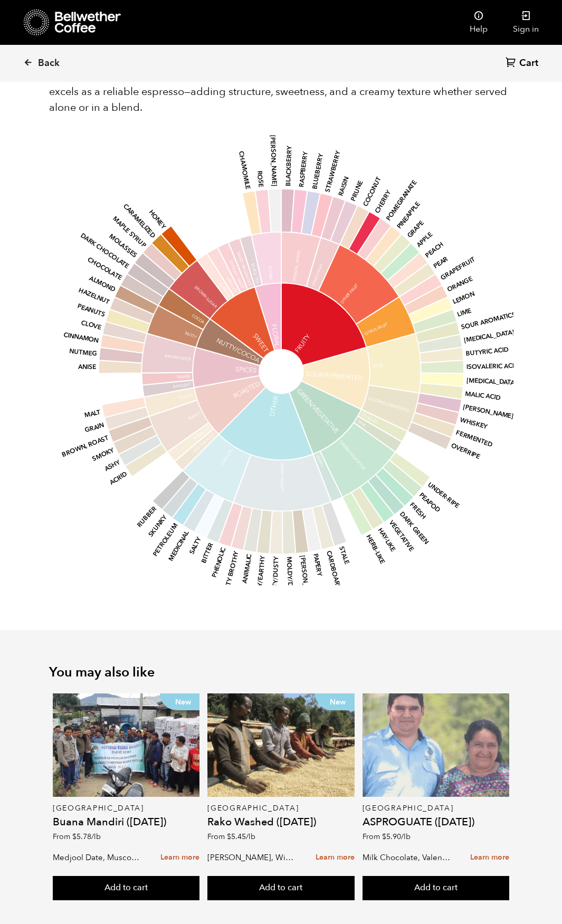  What do you see at coordinates (86, 836) in the screenshot?
I see `bdi: 5.78` at bounding box center [86, 836].